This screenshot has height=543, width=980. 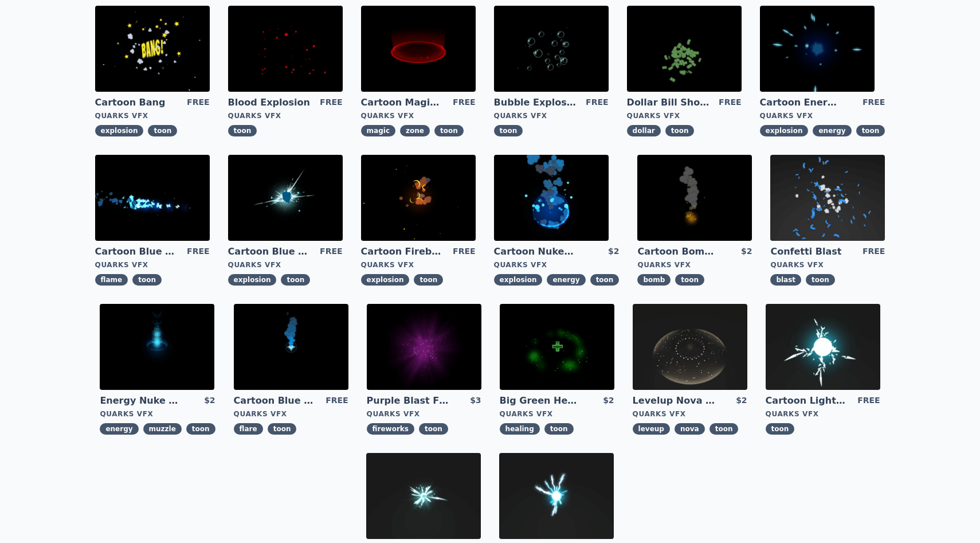 I want to click on a: Confetti Blast, so click(x=811, y=252).